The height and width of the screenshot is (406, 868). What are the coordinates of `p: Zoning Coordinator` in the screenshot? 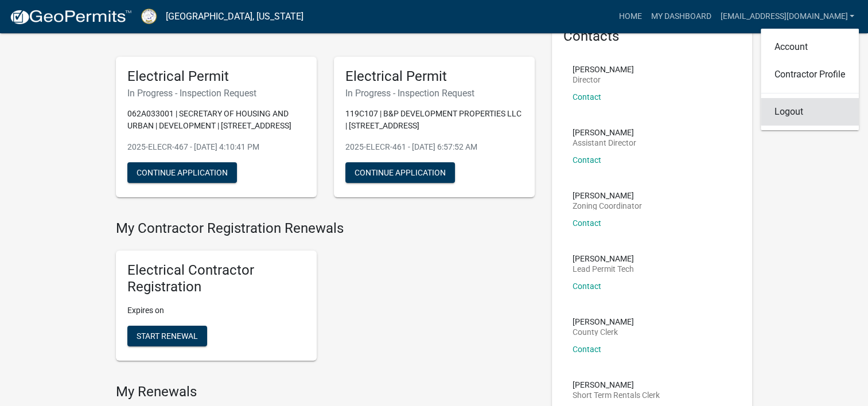 It's located at (607, 206).